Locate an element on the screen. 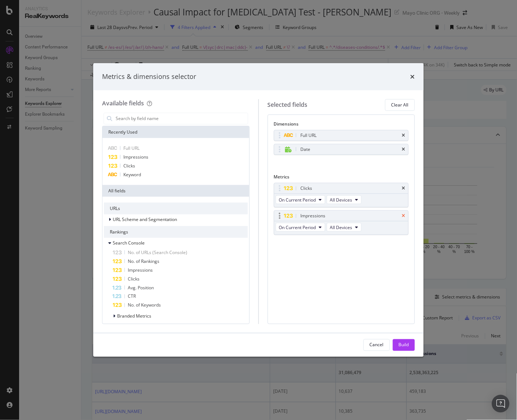 This screenshot has height=420, width=517. span: CTR is located at coordinates (132, 296).